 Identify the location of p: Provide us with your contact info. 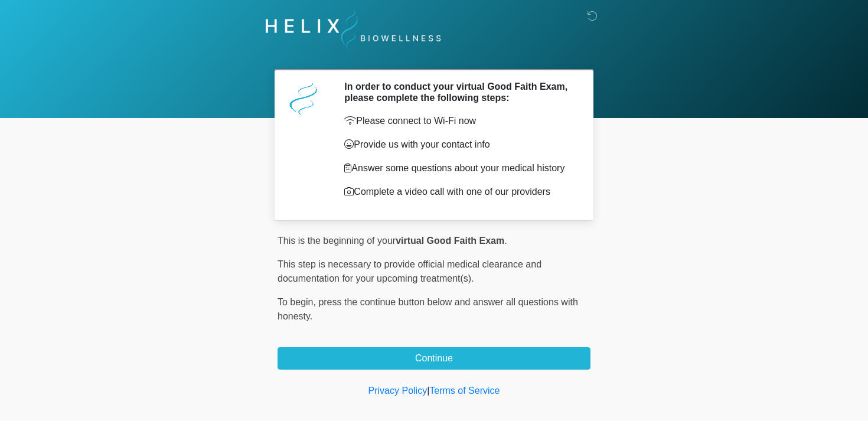
(458, 144).